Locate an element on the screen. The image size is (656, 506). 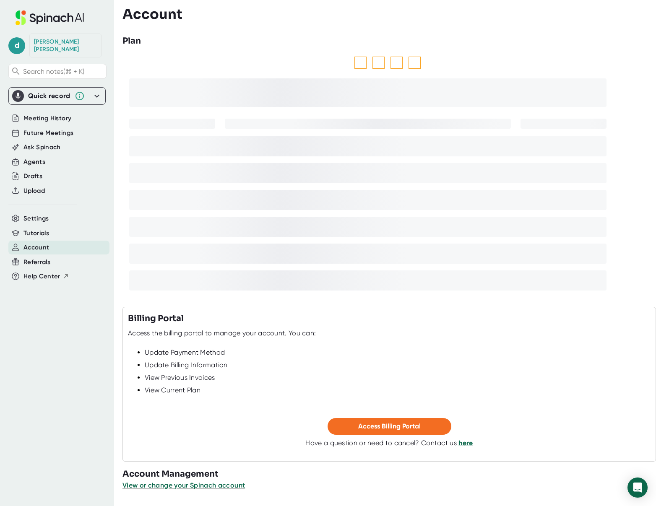
span: Search notes (⌘ + K) is located at coordinates (54, 71).